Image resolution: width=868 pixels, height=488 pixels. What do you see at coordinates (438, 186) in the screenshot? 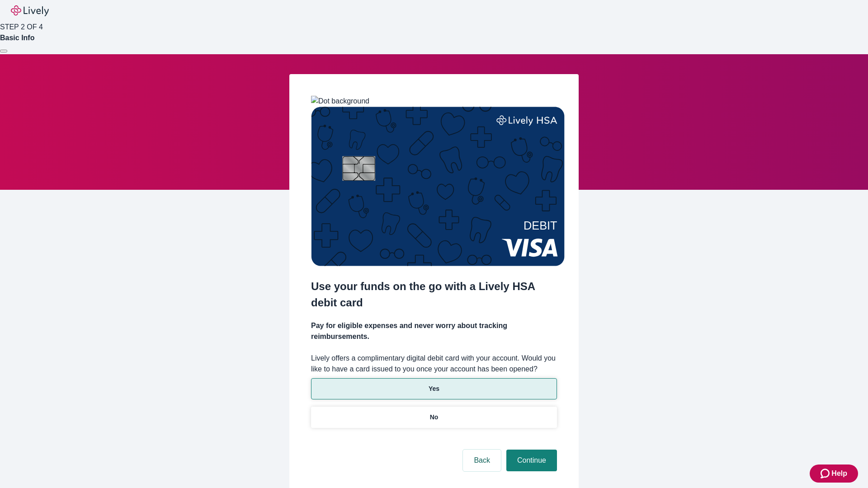
I see `img: Debit card` at bounding box center [438, 186].